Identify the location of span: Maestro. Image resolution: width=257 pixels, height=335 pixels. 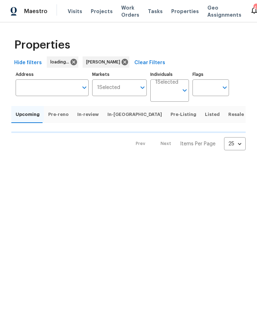
(36, 11).